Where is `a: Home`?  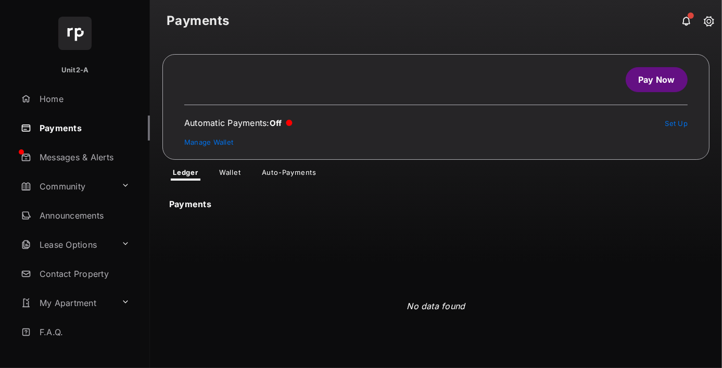
a: Home is located at coordinates (83, 99).